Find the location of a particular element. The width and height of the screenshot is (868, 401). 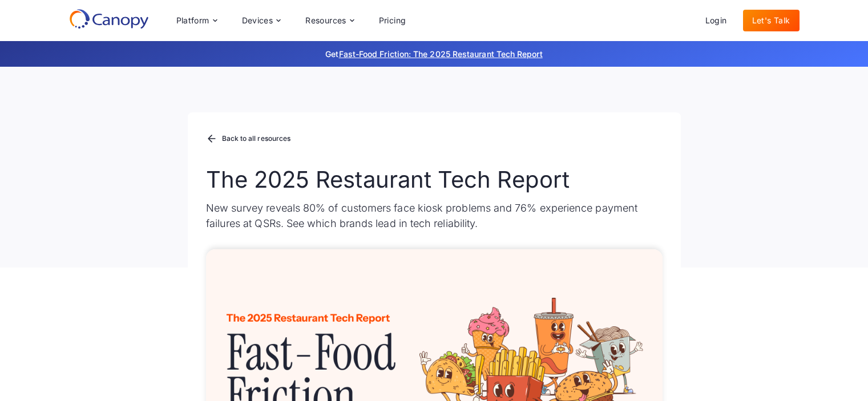

a: Back to all resources is located at coordinates (248, 139).